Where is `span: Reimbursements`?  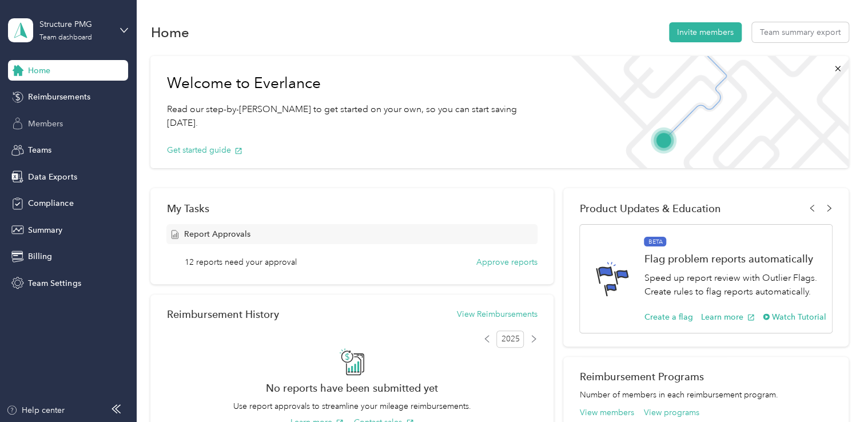
span: Reimbursements is located at coordinates (59, 96).